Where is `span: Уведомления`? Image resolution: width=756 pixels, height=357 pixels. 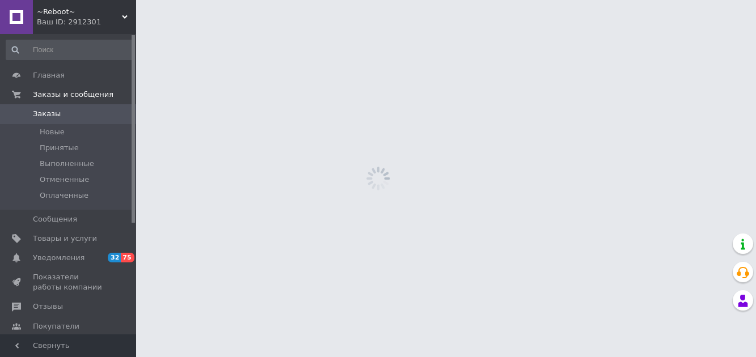 span: Уведомления is located at coordinates (58, 258).